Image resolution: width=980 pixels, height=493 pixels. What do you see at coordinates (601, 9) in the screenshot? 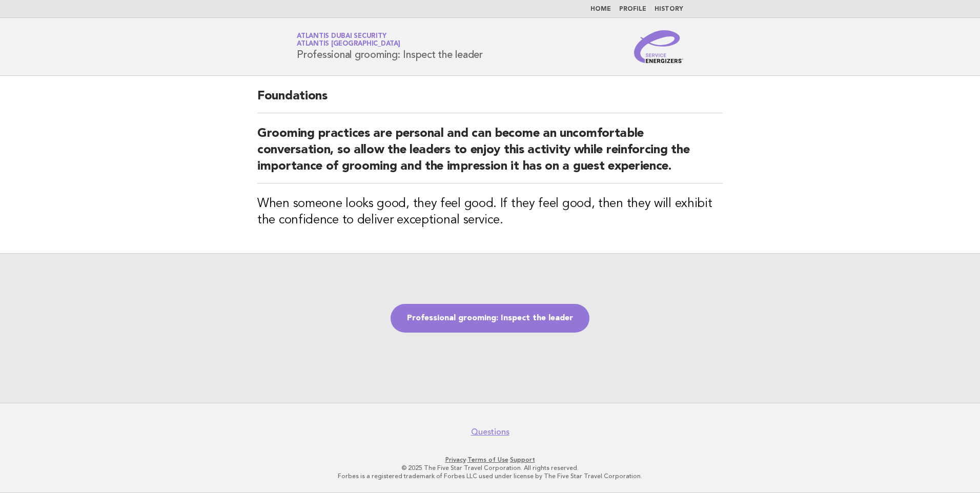
I see `a: Home` at bounding box center [601, 9].